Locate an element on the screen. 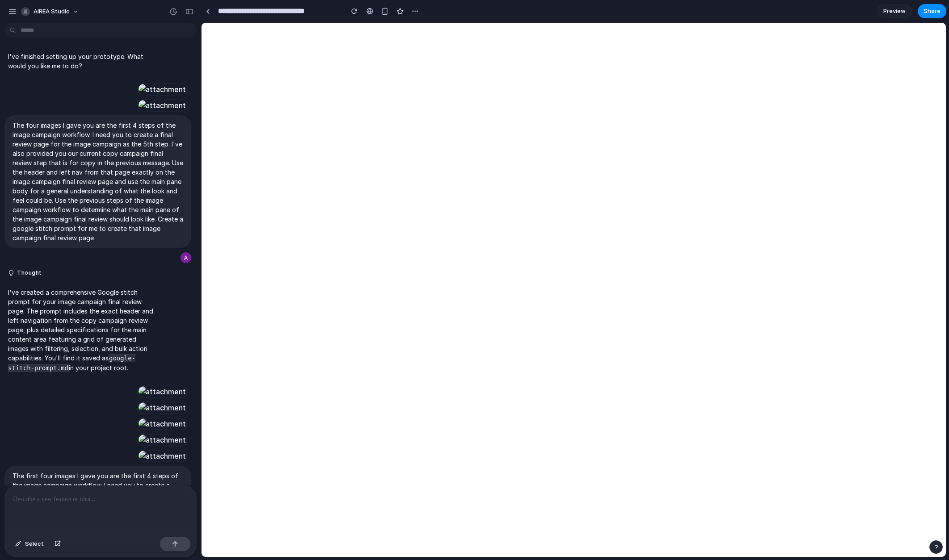 The width and height of the screenshot is (949, 560). p: I've created a comprehensive Google stitch prompt for your image campaign final review page. The ... is located at coordinates (83, 330).